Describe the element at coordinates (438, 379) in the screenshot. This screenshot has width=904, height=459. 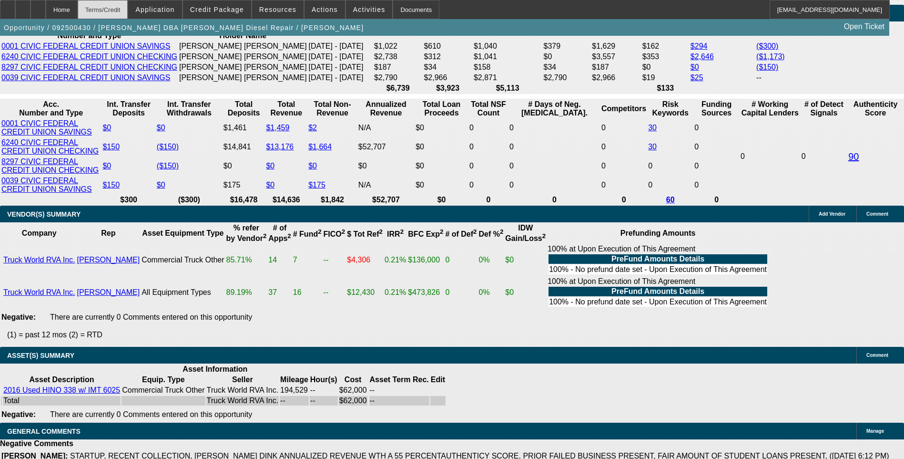
I see `th: Edit` at that location.